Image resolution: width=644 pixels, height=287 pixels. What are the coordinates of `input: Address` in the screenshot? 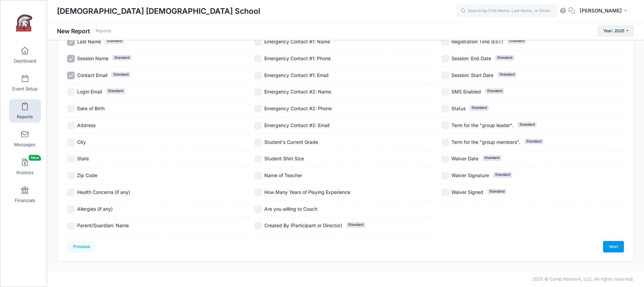 It's located at (71, 125).